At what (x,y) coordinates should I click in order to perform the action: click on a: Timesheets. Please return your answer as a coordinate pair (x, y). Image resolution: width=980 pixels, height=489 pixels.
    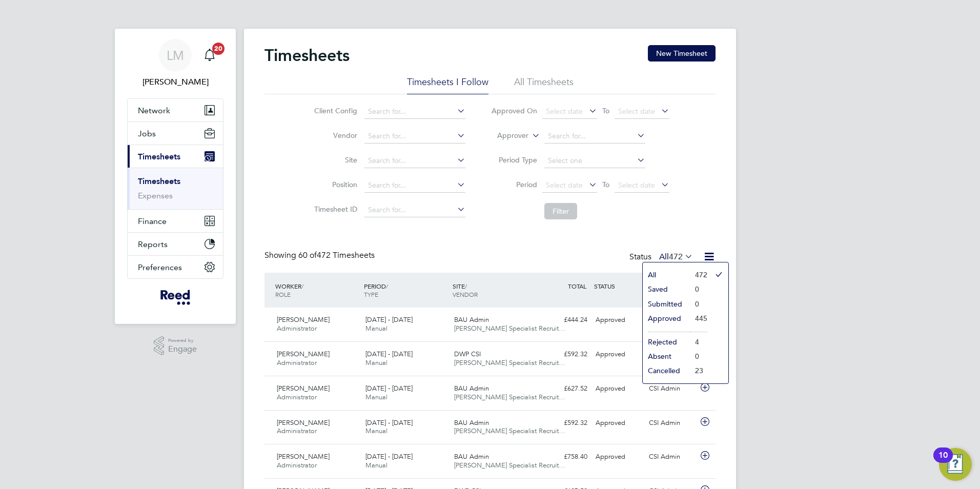
    Looking at the image, I should click on (159, 181).